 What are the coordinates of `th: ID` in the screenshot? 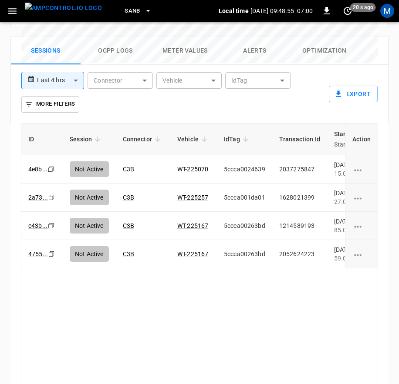 It's located at (42, 139).